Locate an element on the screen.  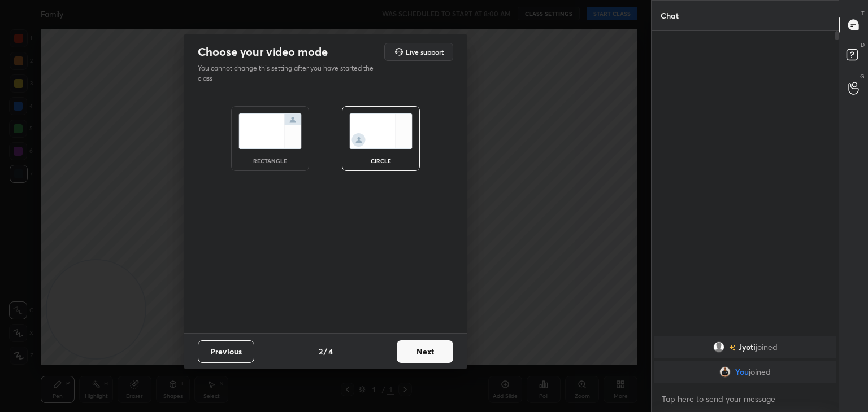
button: Previous is located at coordinates (226, 352).